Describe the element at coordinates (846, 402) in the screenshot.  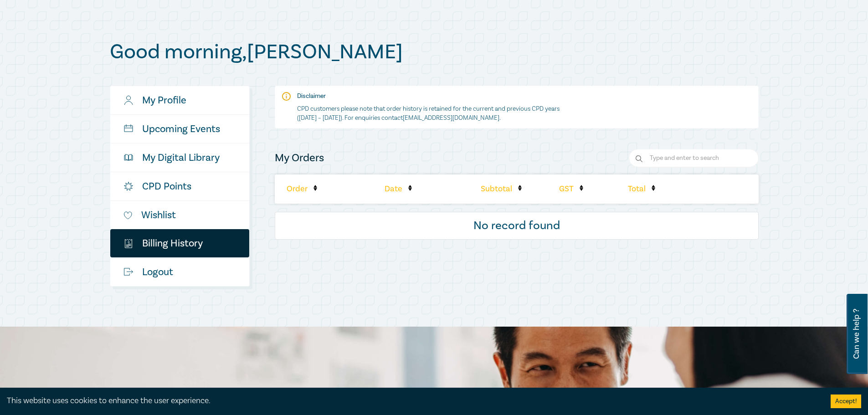
I see `button: Accept cookies` at that location.